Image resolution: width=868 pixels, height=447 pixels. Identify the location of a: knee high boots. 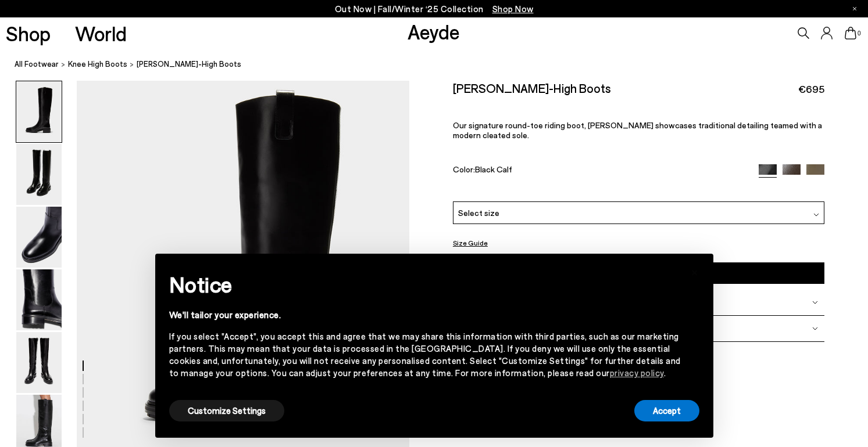
(98, 64).